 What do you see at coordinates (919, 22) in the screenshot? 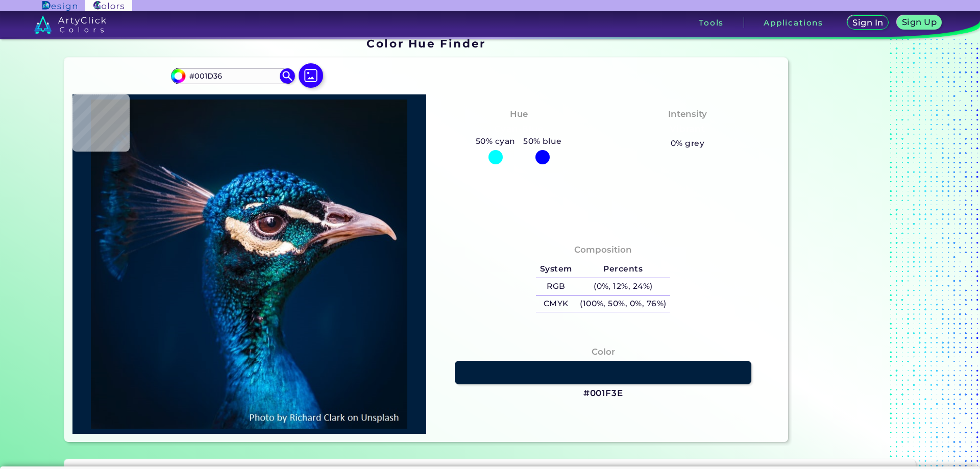
I see `h5: Sign Up` at bounding box center [919, 22].